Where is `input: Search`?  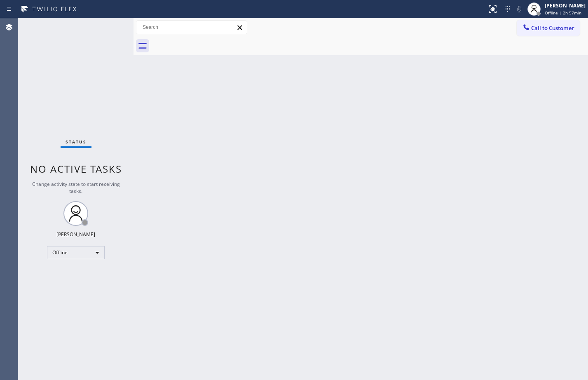
input: Search is located at coordinates (191, 27).